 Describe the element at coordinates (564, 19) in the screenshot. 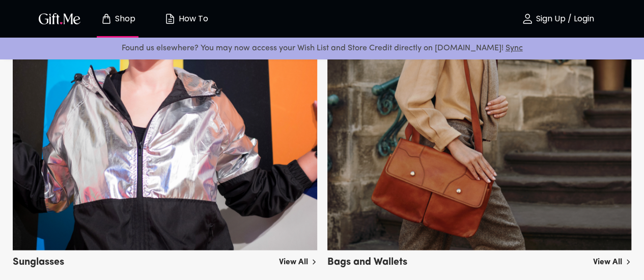

I see `p: Sign Up / Login` at that location.